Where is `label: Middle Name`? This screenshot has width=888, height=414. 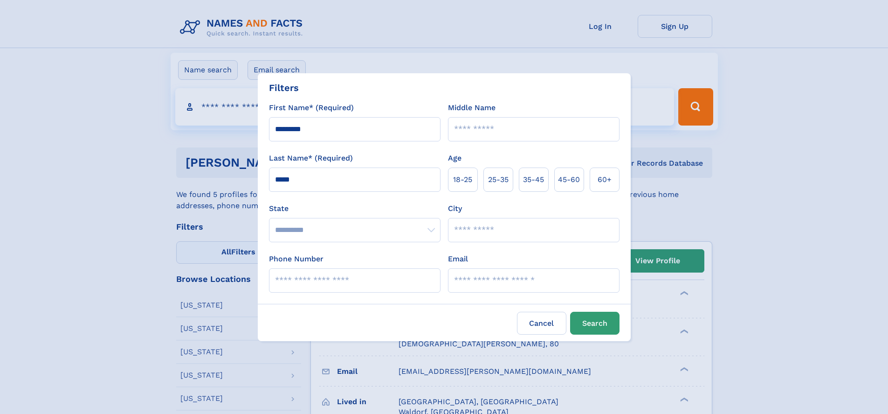 label: Middle Name is located at coordinates (472, 108).